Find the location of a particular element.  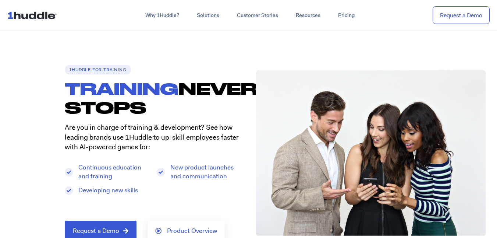

a: Resources is located at coordinates (308, 15).